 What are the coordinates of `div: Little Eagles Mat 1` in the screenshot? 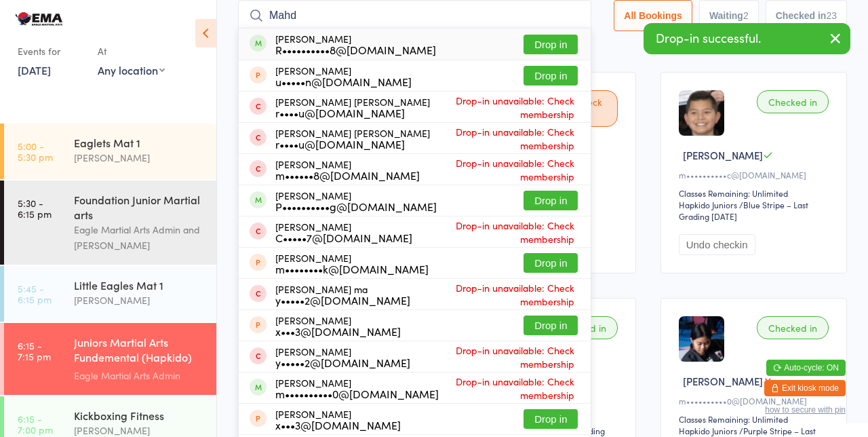 It's located at (139, 286).